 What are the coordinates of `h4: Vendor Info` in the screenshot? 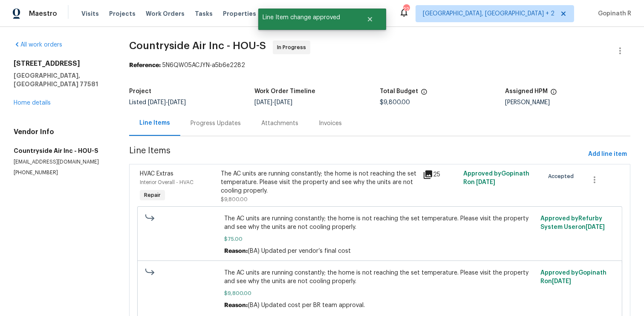 It's located at (61, 132).